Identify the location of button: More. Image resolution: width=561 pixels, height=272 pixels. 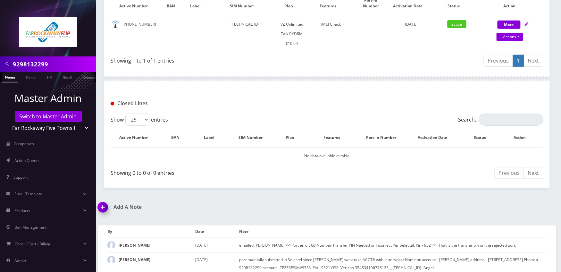
(509, 25).